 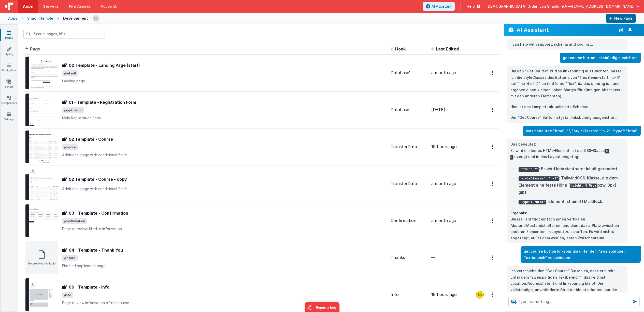 What do you see at coordinates (630, 30) in the screenshot?
I see `button: Toggle Pin` at bounding box center [630, 30].